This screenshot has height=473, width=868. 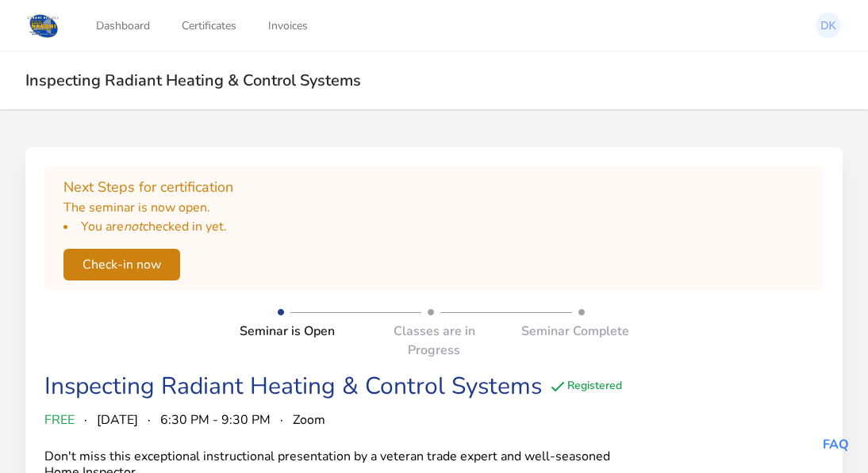 What do you see at coordinates (434, 187) in the screenshot?
I see `h2: Next Steps for certification` at bounding box center [434, 187].